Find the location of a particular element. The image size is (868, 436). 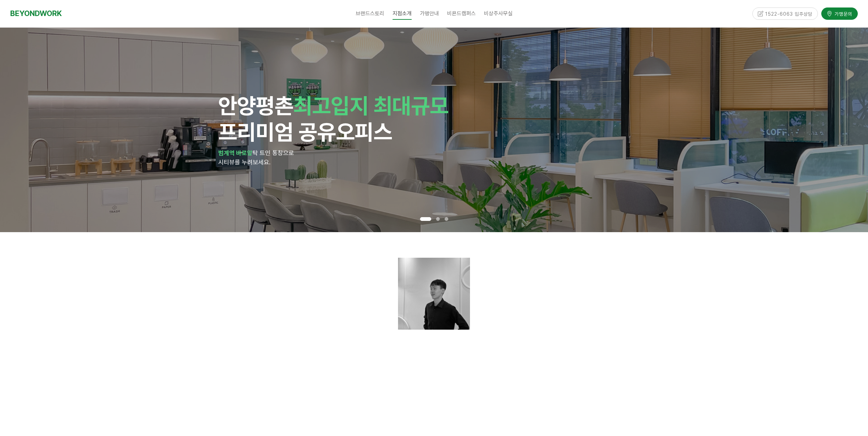

span: 지점소개 is located at coordinates (402, 14).